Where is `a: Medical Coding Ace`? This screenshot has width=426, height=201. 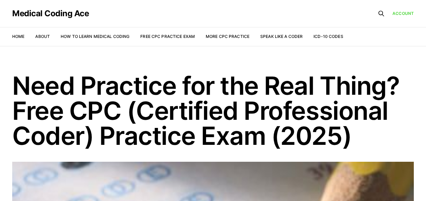
a: Medical Coding Ace is located at coordinates (50, 14).